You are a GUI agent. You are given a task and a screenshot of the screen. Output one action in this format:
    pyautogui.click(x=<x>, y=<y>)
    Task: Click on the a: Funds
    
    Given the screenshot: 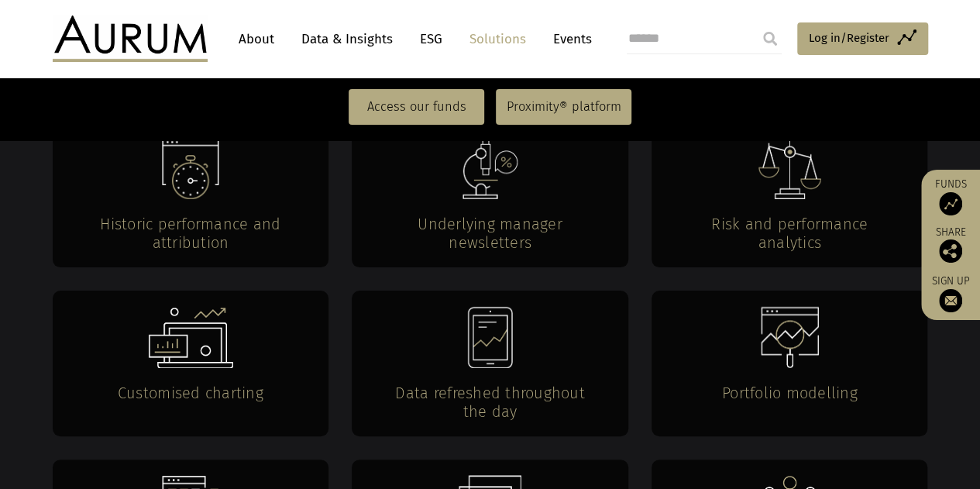 What is the action you would take?
    pyautogui.click(x=951, y=196)
    